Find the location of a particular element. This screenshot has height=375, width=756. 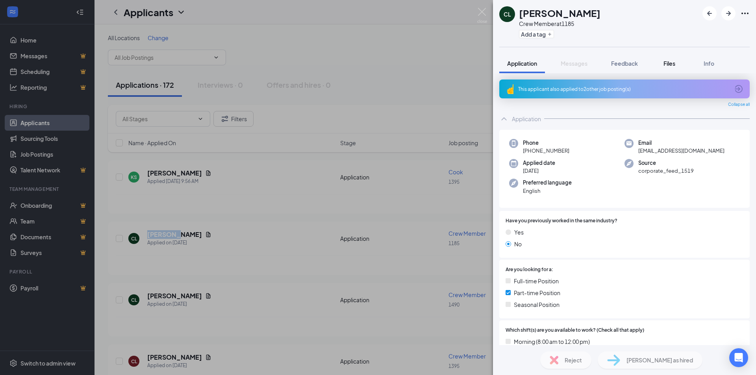

span: Files is located at coordinates (670, 63).